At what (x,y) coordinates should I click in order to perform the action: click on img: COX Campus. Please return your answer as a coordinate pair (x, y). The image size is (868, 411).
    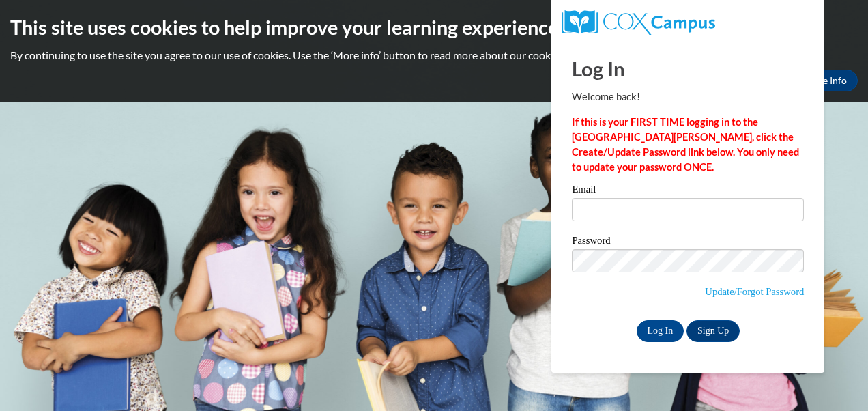
    Looking at the image, I should click on (638, 22).